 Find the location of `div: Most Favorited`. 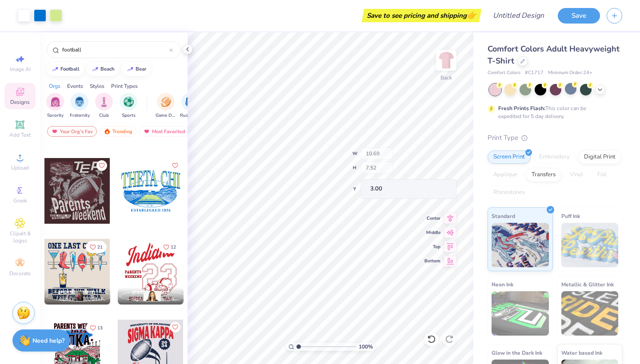

div: Most Favorited is located at coordinates (164, 132).